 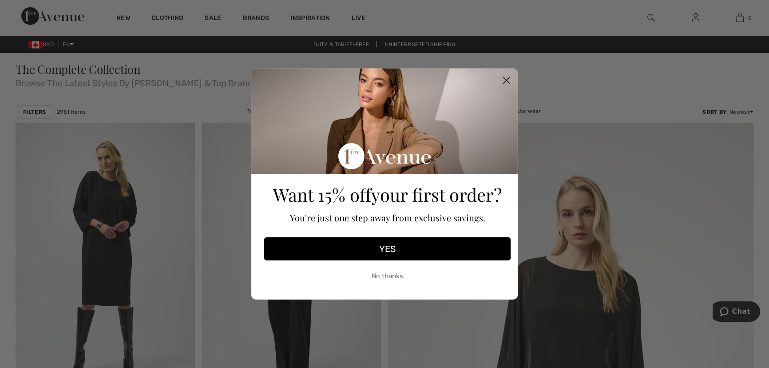 I want to click on span: Chat, so click(x=28, y=10).